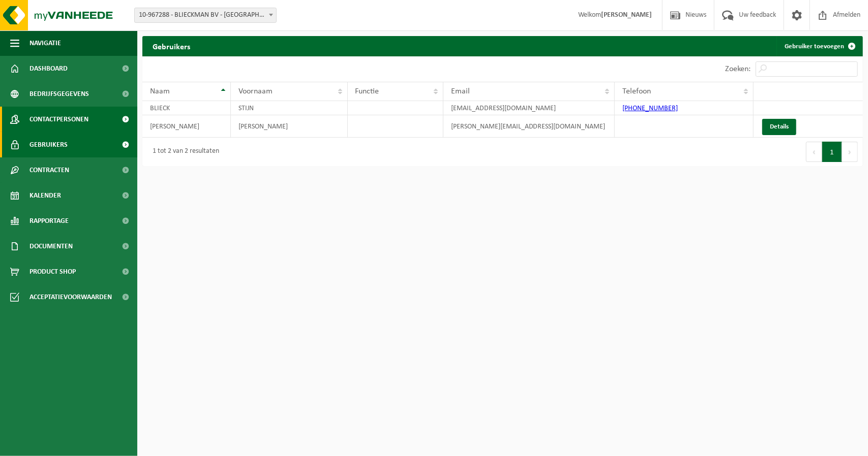 The image size is (868, 456). What do you see at coordinates (171, 45) in the screenshot?
I see `h2: Gebruikers` at bounding box center [171, 45].